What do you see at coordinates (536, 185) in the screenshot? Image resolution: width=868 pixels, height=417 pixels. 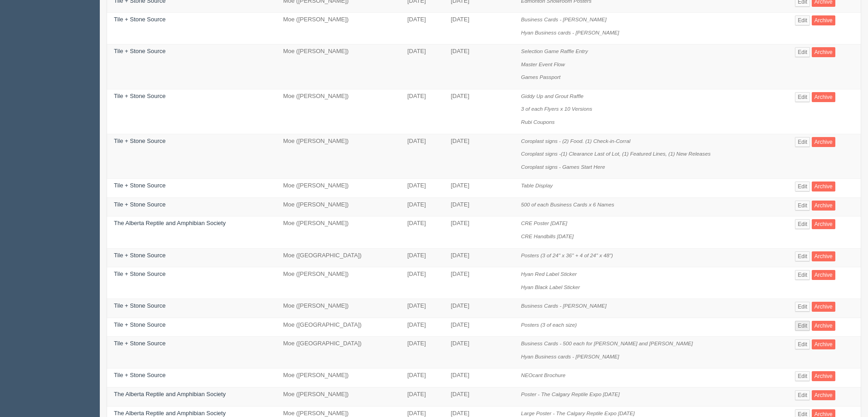 I see `i: Table Display` at bounding box center [536, 185].